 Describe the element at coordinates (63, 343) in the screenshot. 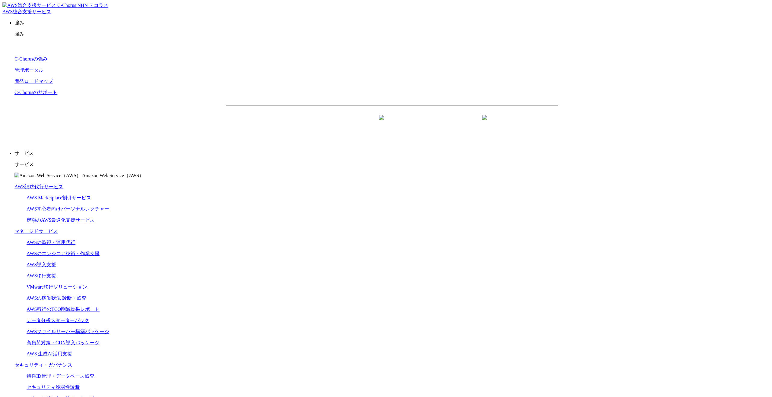

I see `a: 高負荷対策・CDN導入パッケージ` at that location.